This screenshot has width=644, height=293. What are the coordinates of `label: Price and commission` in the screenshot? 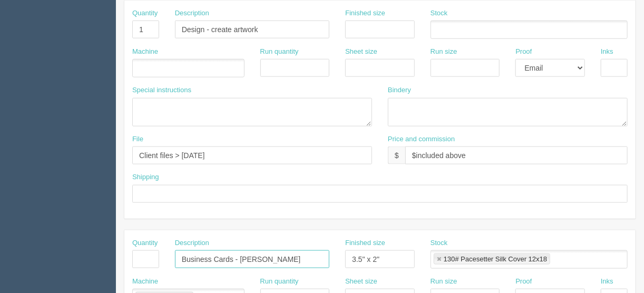 It's located at (421, 139).